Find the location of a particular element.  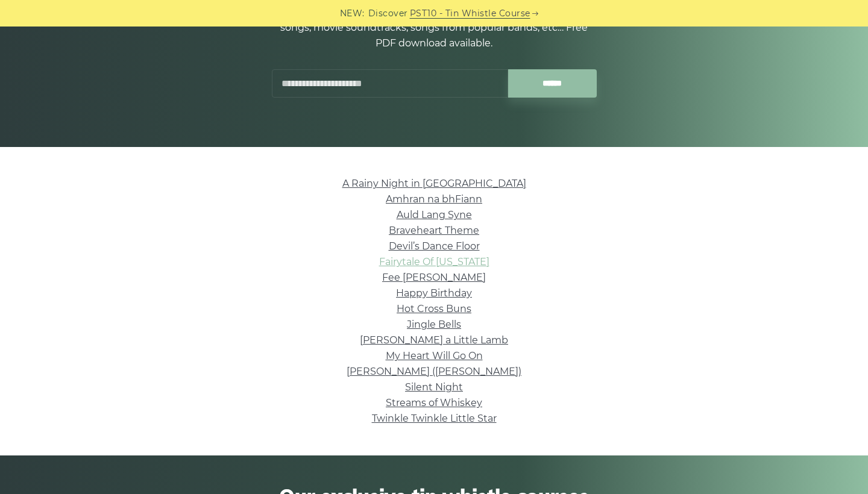

a: Amhran na bhFiann is located at coordinates (434, 199).